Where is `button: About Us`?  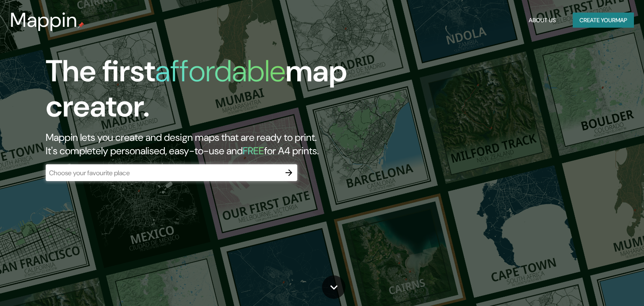
button: About Us is located at coordinates (542, 20).